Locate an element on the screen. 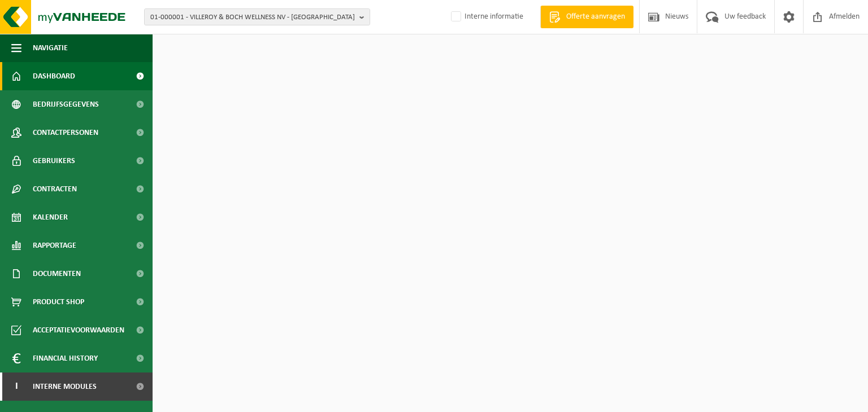  span: Rapportage is located at coordinates (54, 245).